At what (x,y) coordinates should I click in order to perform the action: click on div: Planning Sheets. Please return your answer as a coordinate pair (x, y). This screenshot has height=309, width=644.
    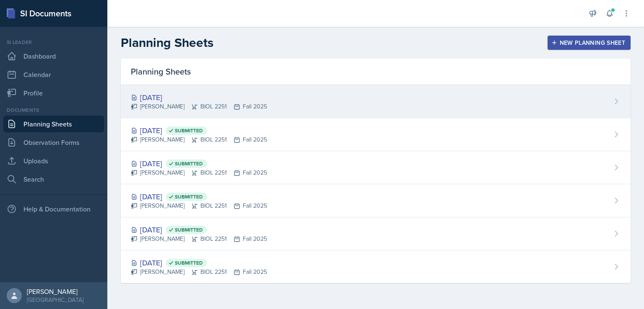
    Looking at the image, I should click on (376, 72).